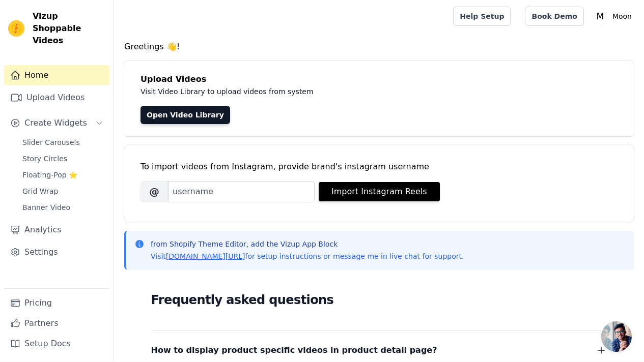 The height and width of the screenshot is (362, 644). What do you see at coordinates (16, 28) in the screenshot?
I see `img: Vizup` at bounding box center [16, 28].